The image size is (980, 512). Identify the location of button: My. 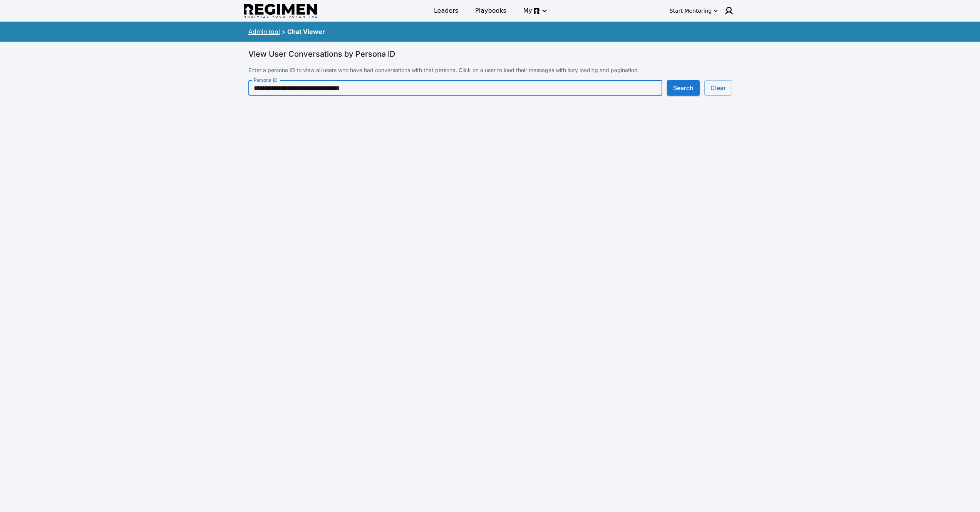
(535, 11).